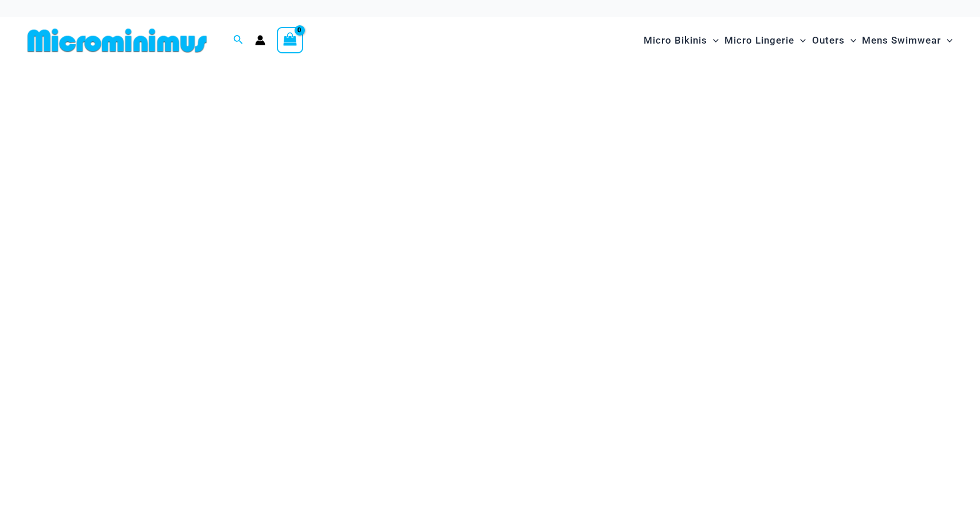  What do you see at coordinates (828, 40) in the screenshot?
I see `span: Outers` at bounding box center [828, 40].